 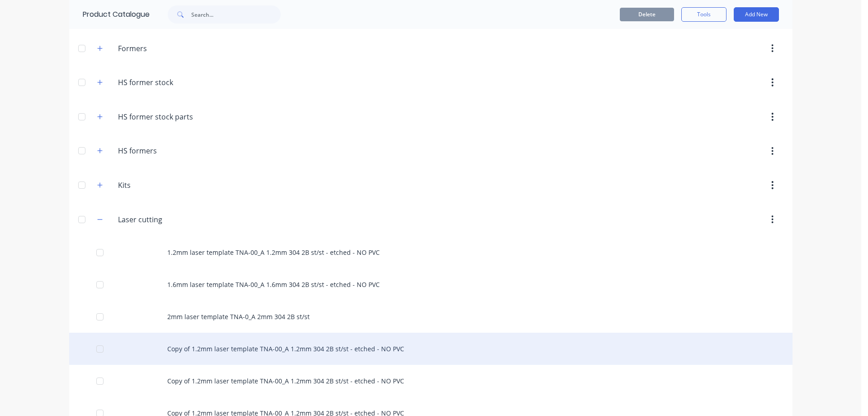 I want to click on div: 1.2mm laser template TNA-00_A 1.2mm 304 2B st/st - etched - NO PVC, so click(x=430, y=252).